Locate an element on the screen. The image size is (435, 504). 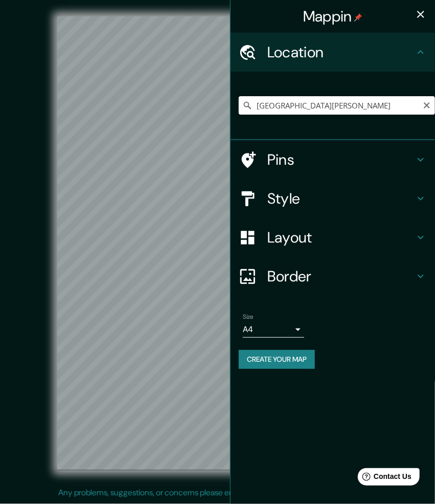
p: Any problems, suggestions, or concerns please email . is located at coordinates (216, 493).